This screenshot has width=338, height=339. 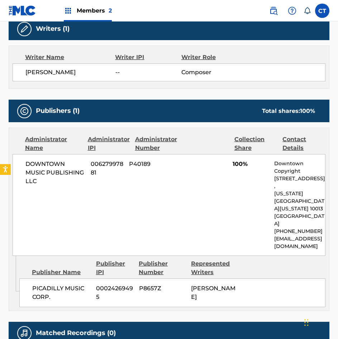 What do you see at coordinates (55, 173) in the screenshot?
I see `span: DOWNTOWN MUSIC PUBLISHING LLC` at bounding box center [55, 173].